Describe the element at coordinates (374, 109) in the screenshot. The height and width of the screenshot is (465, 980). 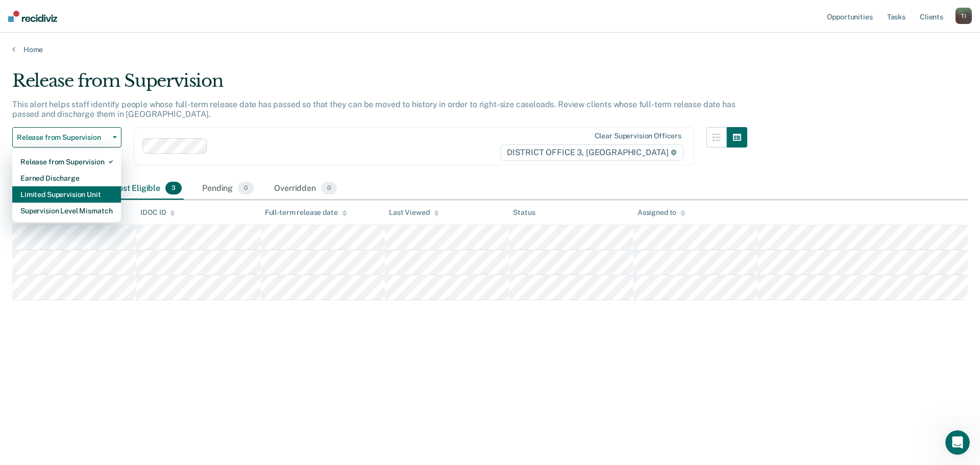
I see `p: This alert helps staff identify people whose full-term release date has passed so that they can b...` at that location.